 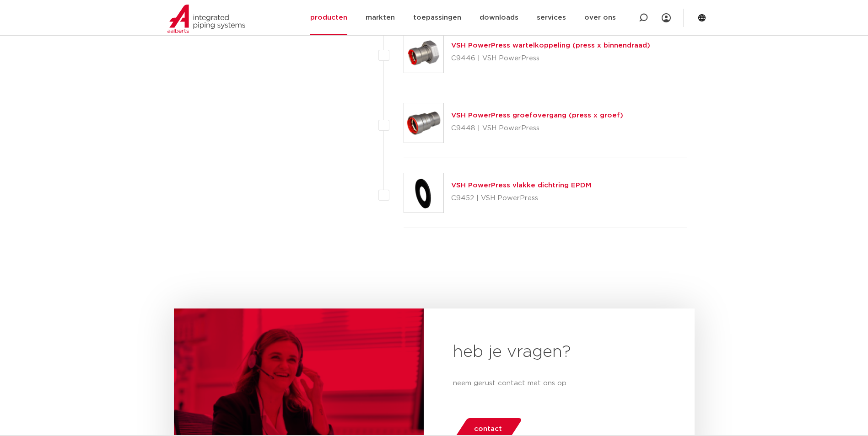 What do you see at coordinates (522, 185) in the screenshot?
I see `a: VSH PowerPress vlakke dichtring EPDM` at bounding box center [522, 185].